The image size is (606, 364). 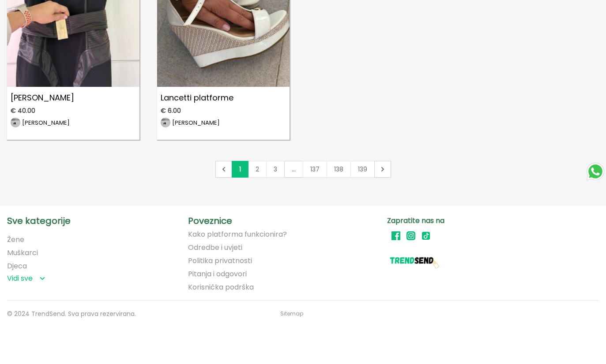 I want to click on a: Page 2, so click(x=258, y=169).